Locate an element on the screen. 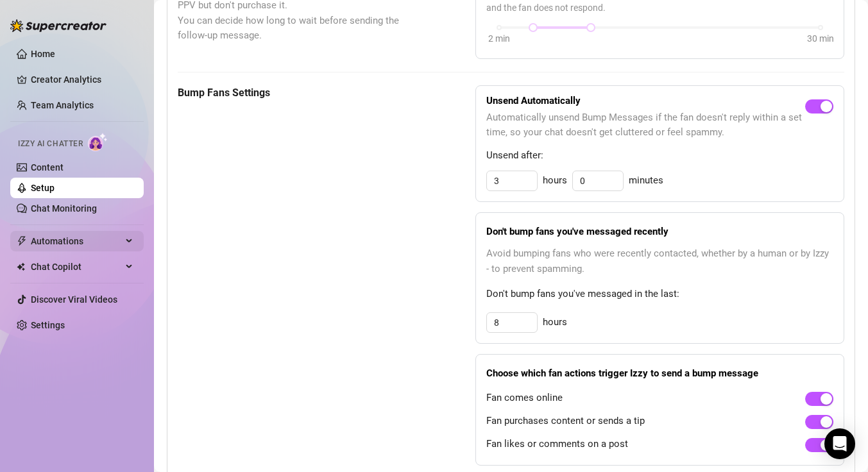 The image size is (868, 472). h5: Bump Fans Settings is located at coordinates (295, 93).